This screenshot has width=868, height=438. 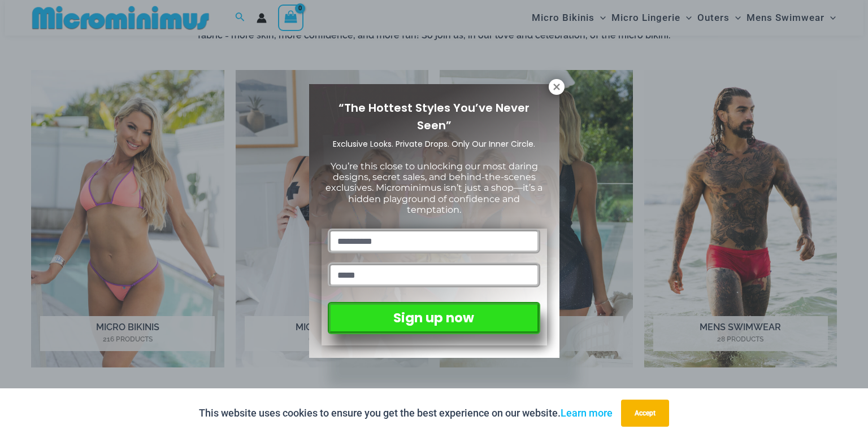 What do you see at coordinates (645, 413) in the screenshot?
I see `button: Accept` at bounding box center [645, 413].